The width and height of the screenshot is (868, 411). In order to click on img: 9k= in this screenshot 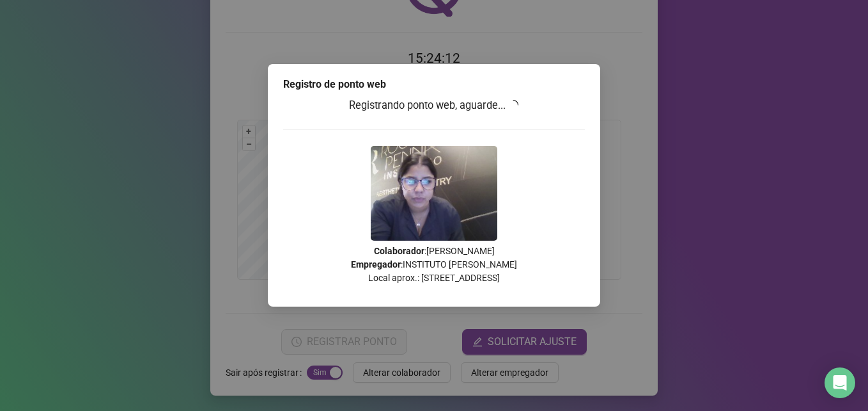, I will do `click(434, 193)`.